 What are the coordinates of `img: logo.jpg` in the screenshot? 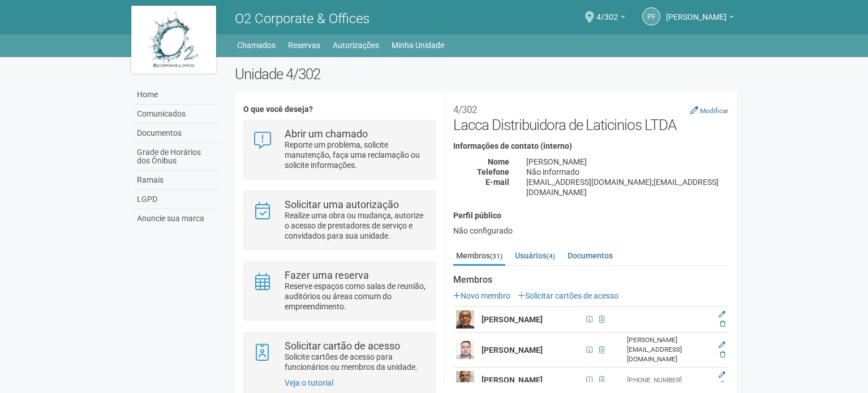 It's located at (174, 40).